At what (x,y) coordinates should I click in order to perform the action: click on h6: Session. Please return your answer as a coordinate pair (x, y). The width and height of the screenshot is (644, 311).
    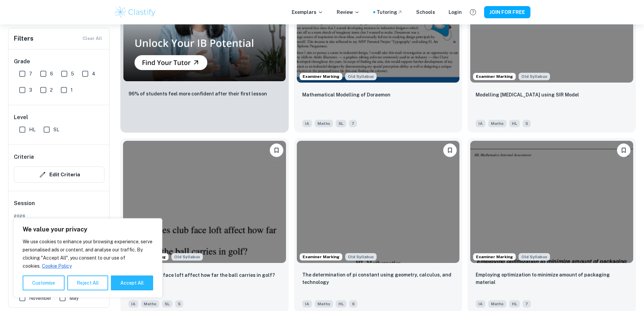
    Looking at the image, I should click on (59, 206).